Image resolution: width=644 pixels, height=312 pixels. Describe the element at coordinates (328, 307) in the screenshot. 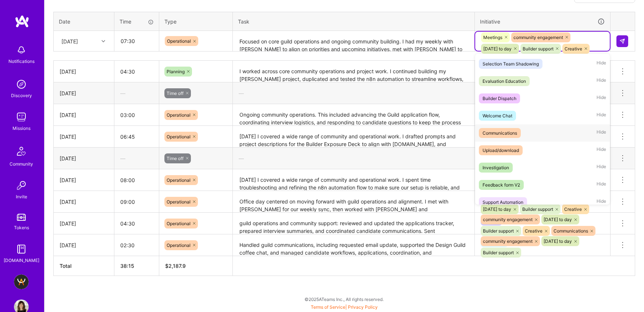

I see `a: Terms of Service` at that location.